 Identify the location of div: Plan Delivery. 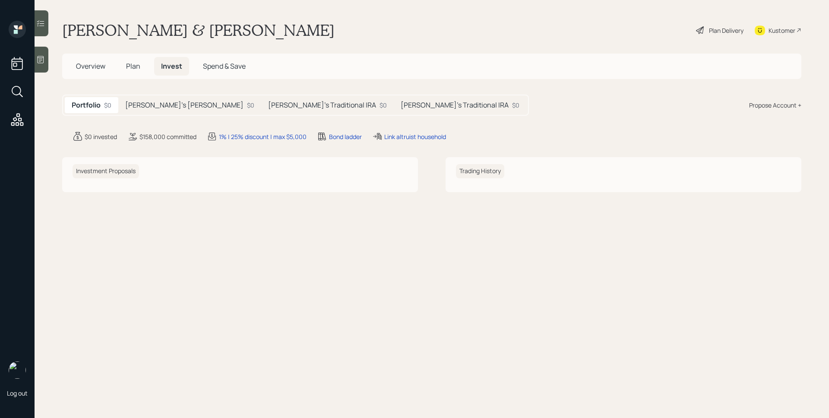
(726, 30).